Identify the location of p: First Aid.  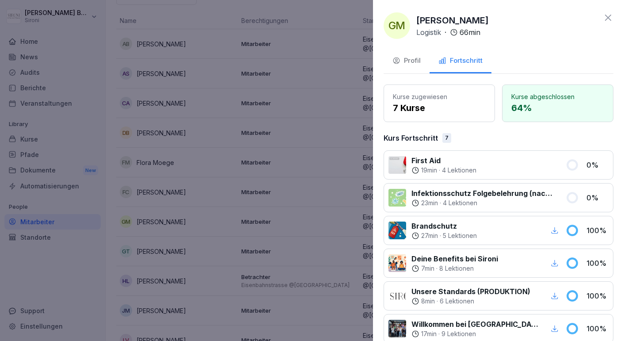
(444, 160).